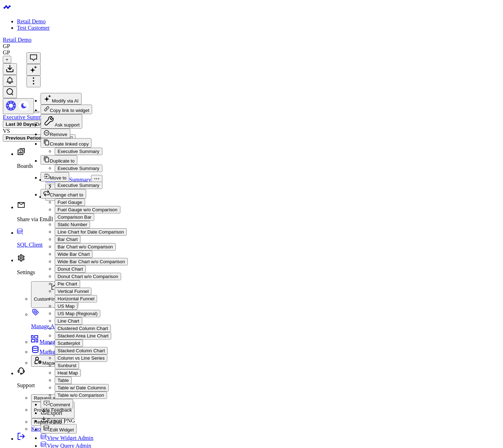 This screenshot has width=503, height=448. I want to click on button: Static Number, so click(72, 224).